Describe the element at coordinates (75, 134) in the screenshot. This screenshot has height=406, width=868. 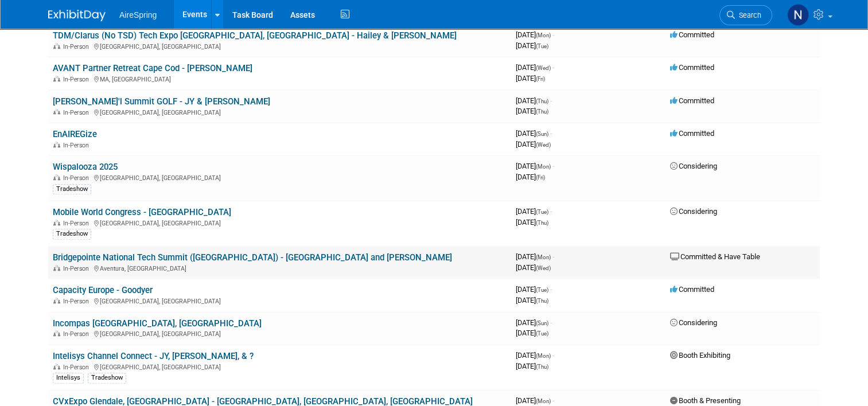
I see `a: EnAIREGize` at that location.